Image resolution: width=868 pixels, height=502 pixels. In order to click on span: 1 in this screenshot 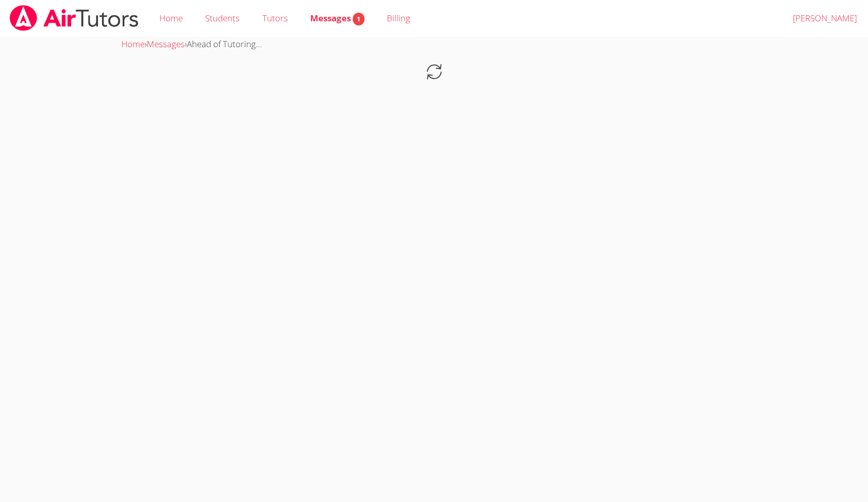, I will do `click(358, 19)`.